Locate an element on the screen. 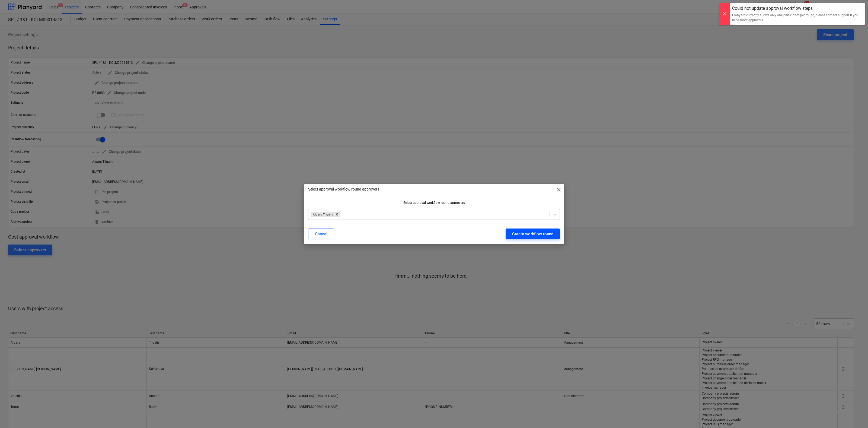 This screenshot has width=868, height=428. div: Remove Aigars Tilgalis is located at coordinates (337, 214).